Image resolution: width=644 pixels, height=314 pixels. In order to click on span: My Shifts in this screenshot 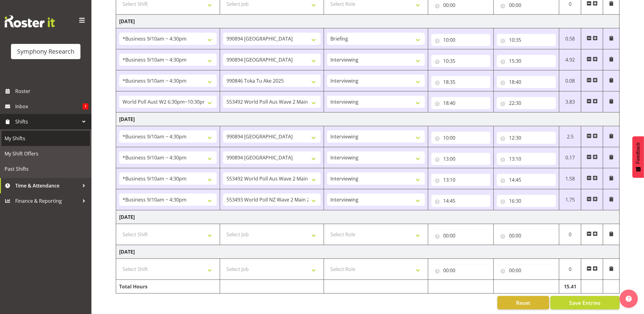, I will do `click(45, 138)`.